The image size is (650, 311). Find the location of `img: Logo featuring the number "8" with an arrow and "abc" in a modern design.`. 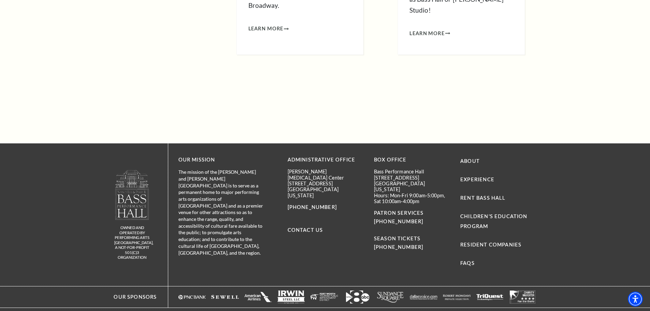

img: Logo featuring the number "8" with an arrow and "abc" in a modern design. is located at coordinates (357, 297).